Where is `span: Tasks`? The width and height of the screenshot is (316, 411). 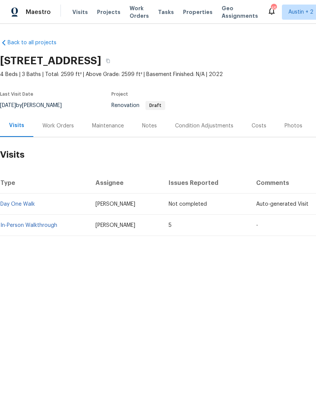 span: Tasks is located at coordinates (166, 12).